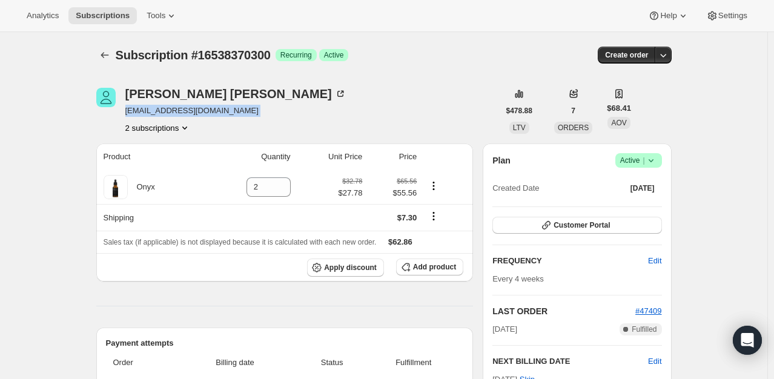 This screenshot has width=774, height=379. Describe the element at coordinates (156, 16) in the screenshot. I see `span: Tools` at that location.